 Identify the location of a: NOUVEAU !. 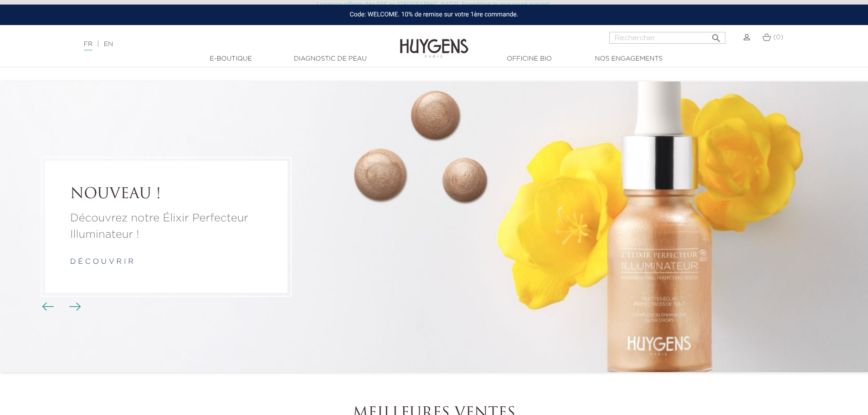
(166, 194).